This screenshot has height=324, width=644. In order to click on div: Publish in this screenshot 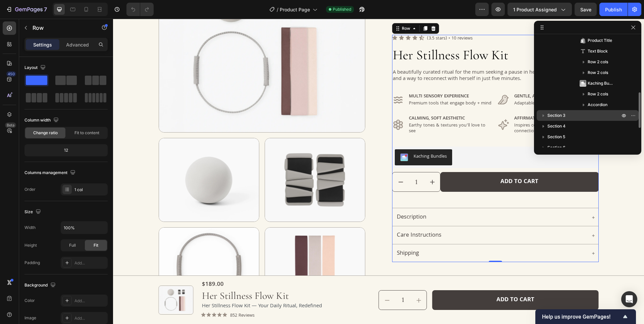, I will do `click(614, 9)`.